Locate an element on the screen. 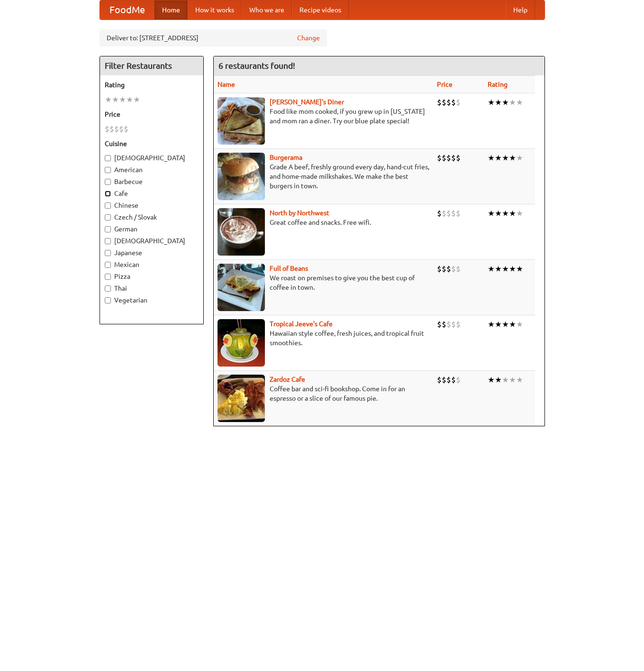  b: Full of Beans is located at coordinates (289, 268).